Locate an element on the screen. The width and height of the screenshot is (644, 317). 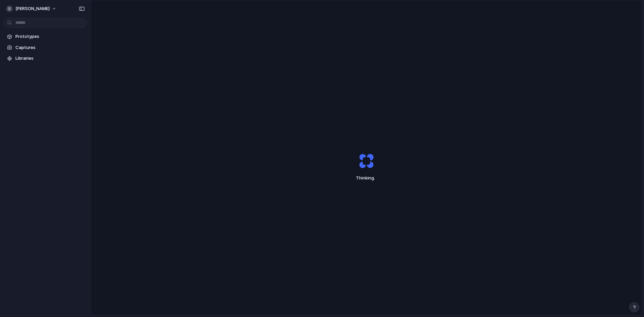
span: Captures is located at coordinates (50, 47).